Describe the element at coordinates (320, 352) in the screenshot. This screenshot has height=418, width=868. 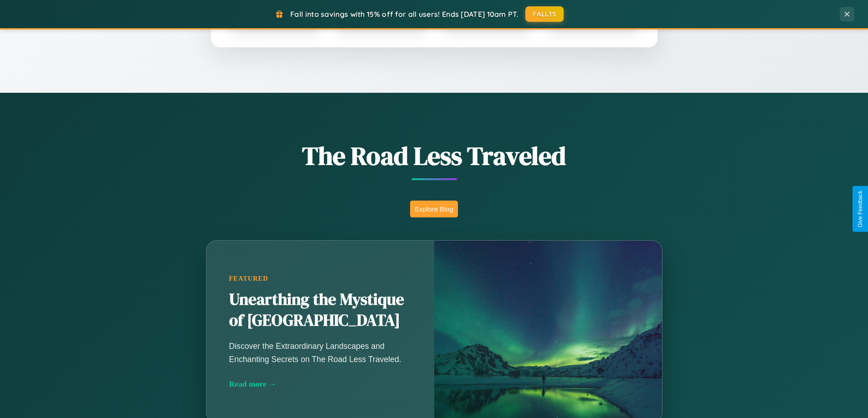
I see `p: Discover the Extraordinary Landscapes and Enchanting Secrets on The Road Less Traveled.` at that location.